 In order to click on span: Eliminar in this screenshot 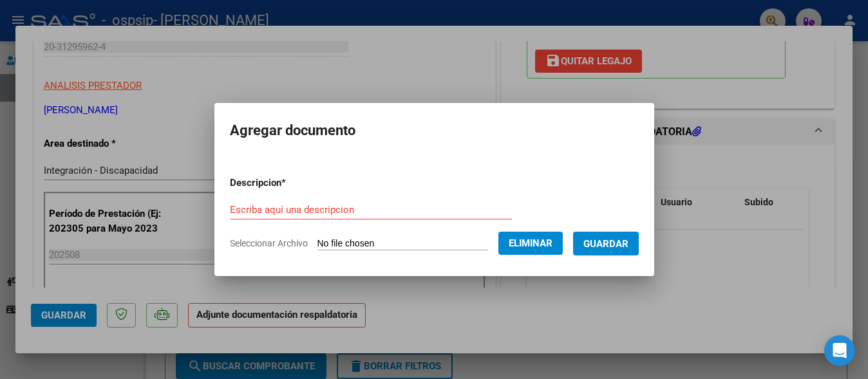, I will do `click(530, 243)`.